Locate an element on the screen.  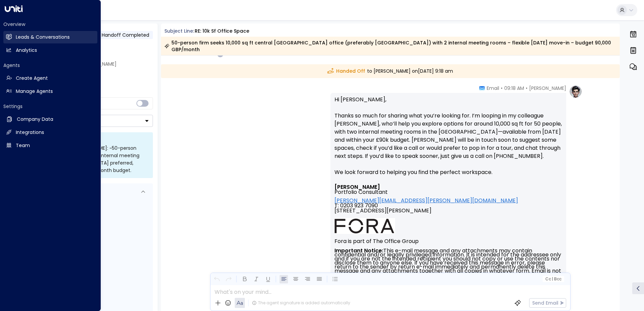
h2: Analytics is located at coordinates (26, 50).